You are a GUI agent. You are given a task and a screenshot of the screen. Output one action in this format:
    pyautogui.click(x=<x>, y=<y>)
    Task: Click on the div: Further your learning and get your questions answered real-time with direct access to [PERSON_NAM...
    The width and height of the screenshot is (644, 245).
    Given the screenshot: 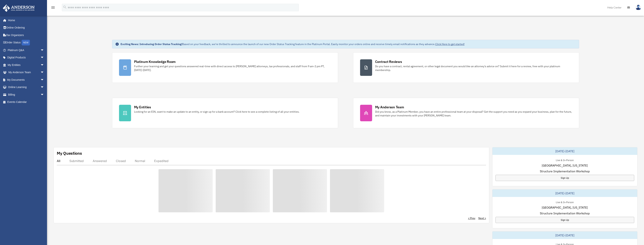 What is the action you would take?
    pyautogui.click(x=233, y=68)
    